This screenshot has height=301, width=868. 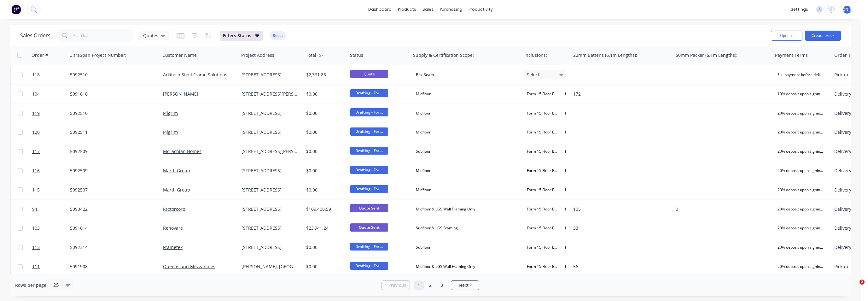 What do you see at coordinates (51, 152) in the screenshot?
I see `a: 117` at bounding box center [51, 152].